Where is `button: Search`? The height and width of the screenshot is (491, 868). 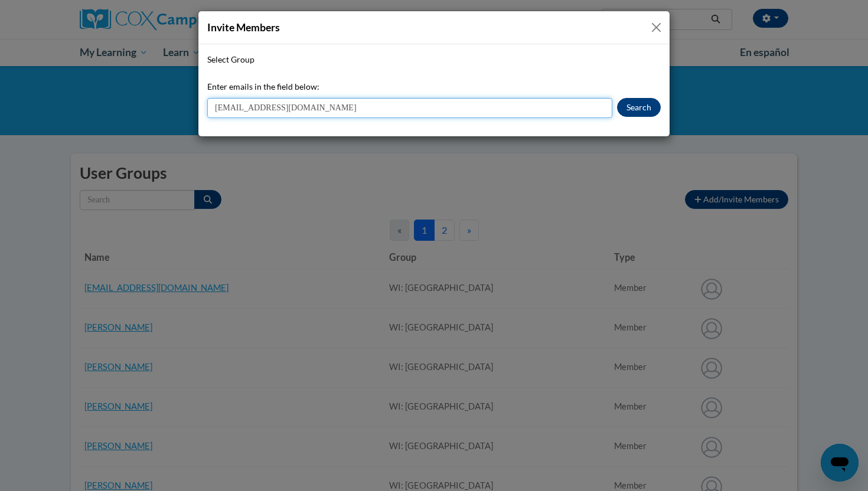 button: Search is located at coordinates (639, 107).